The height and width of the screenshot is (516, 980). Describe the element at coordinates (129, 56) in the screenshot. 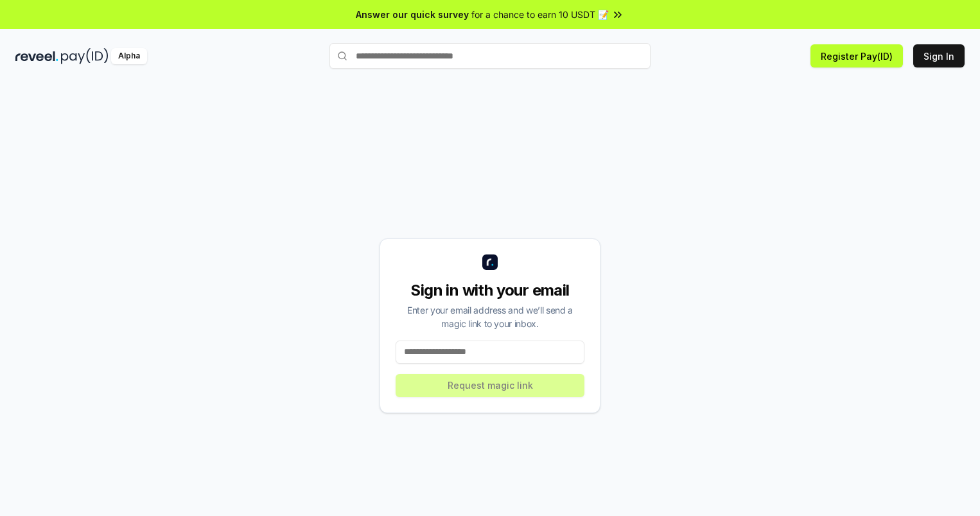

I see `div: Alpha` at that location.